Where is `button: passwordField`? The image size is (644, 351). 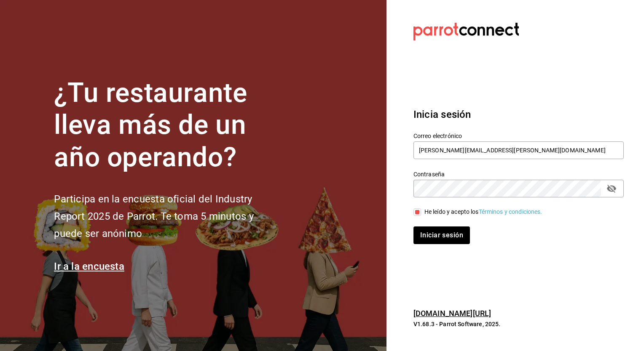
button: passwordField is located at coordinates (612, 188).